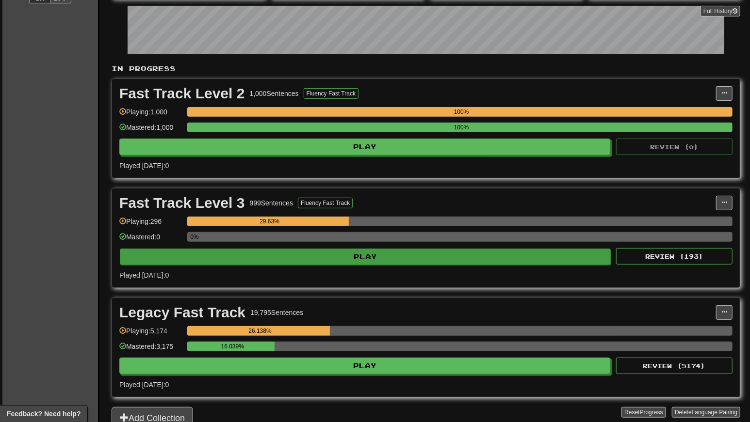 This screenshot has height=422, width=750. I want to click on div: 999 Sentences, so click(271, 203).